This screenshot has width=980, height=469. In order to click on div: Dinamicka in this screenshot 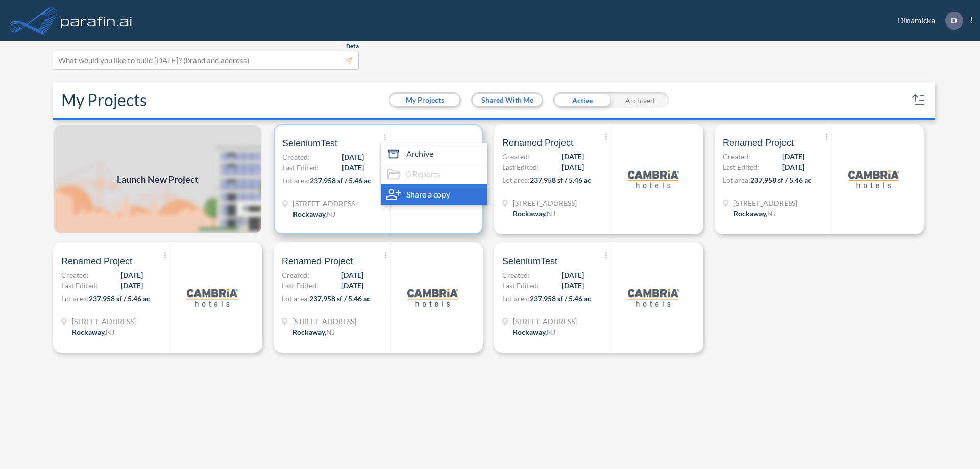, I will do `click(927, 21)`.